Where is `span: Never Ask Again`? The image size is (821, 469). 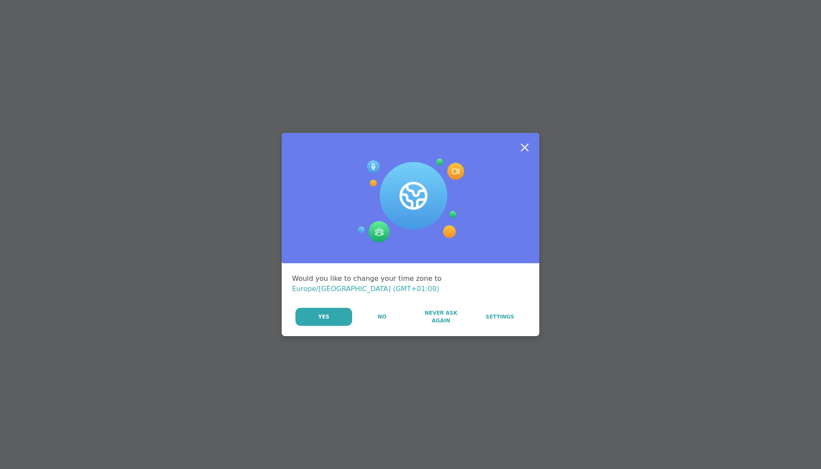 span: Never Ask Again is located at coordinates (440, 317).